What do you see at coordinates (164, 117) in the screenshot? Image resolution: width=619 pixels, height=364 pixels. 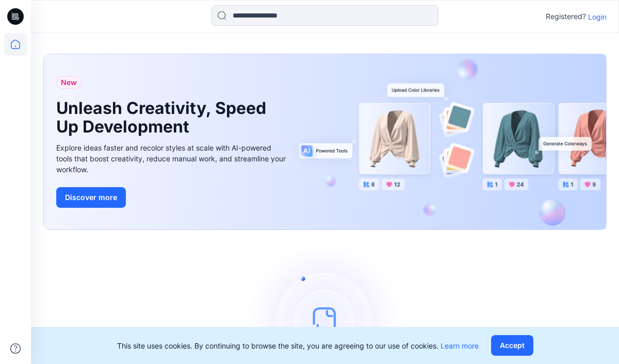 I see `h1: Unleash Creativity, Speed Up Development` at bounding box center [164, 117].